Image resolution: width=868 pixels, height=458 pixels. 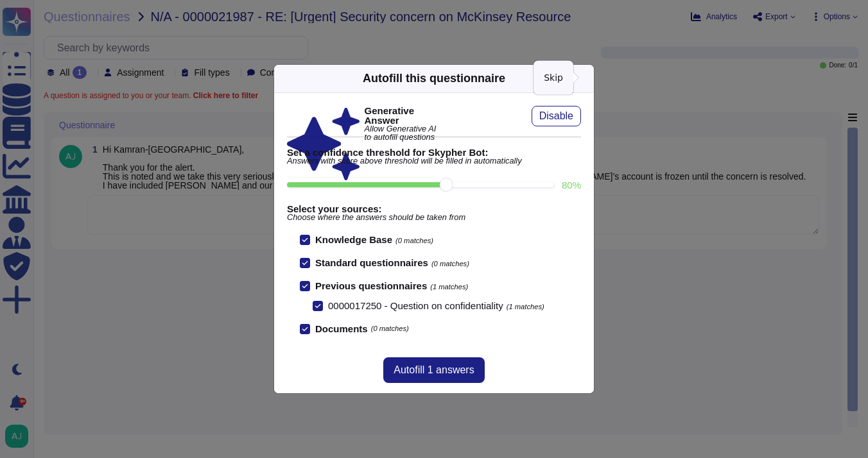 What do you see at coordinates (354, 239) in the screenshot?
I see `b: Knowledge Base` at bounding box center [354, 239].